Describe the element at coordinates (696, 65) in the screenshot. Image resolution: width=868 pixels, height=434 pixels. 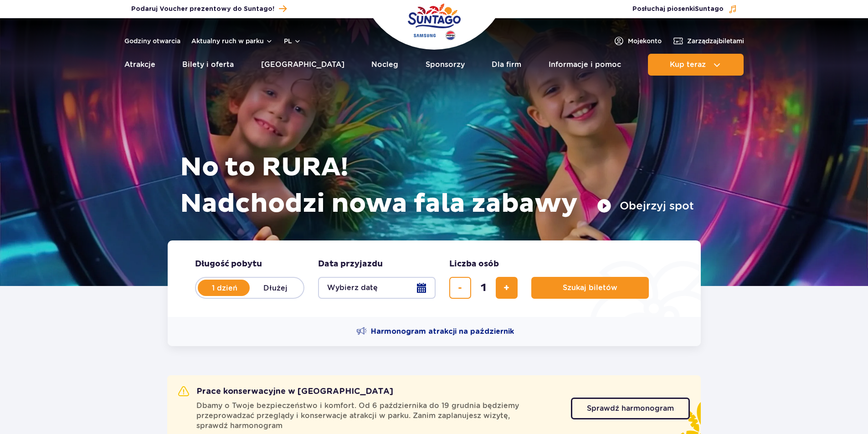
I see `button: Kup teraz` at that location.